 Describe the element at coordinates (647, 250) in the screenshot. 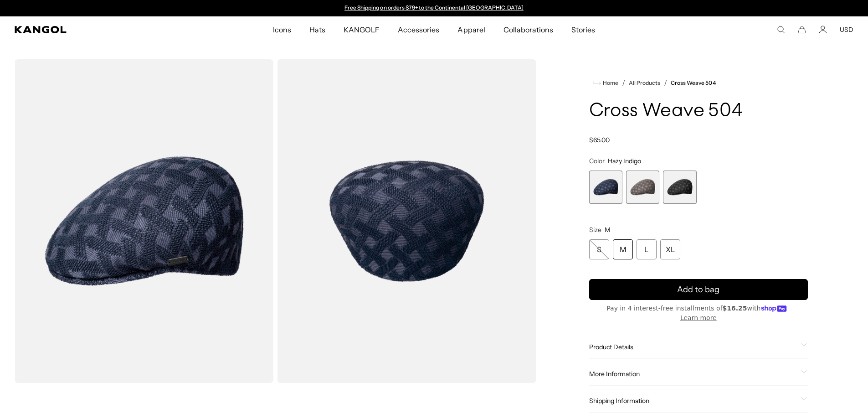

I see `div: L` at that location.